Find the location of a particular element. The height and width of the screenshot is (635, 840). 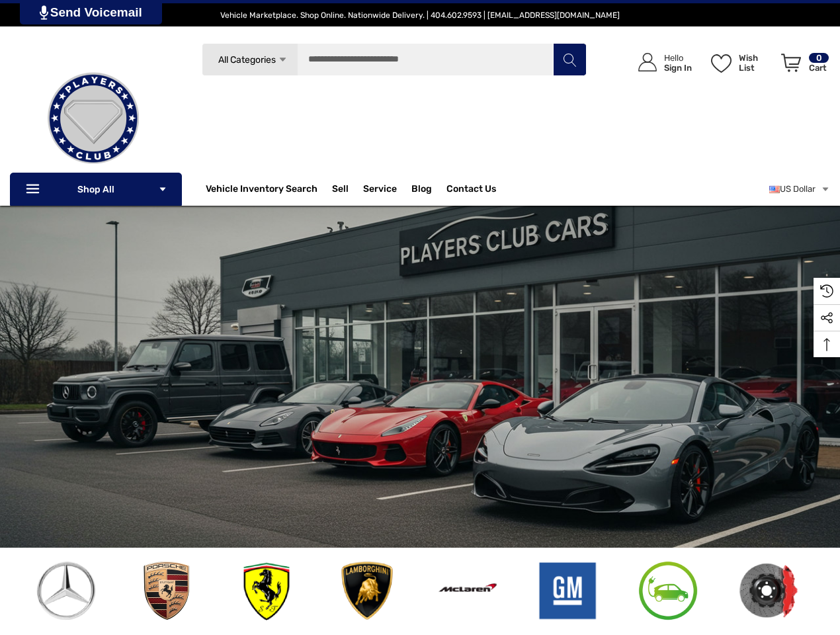

span: Service is located at coordinates (379, 191).